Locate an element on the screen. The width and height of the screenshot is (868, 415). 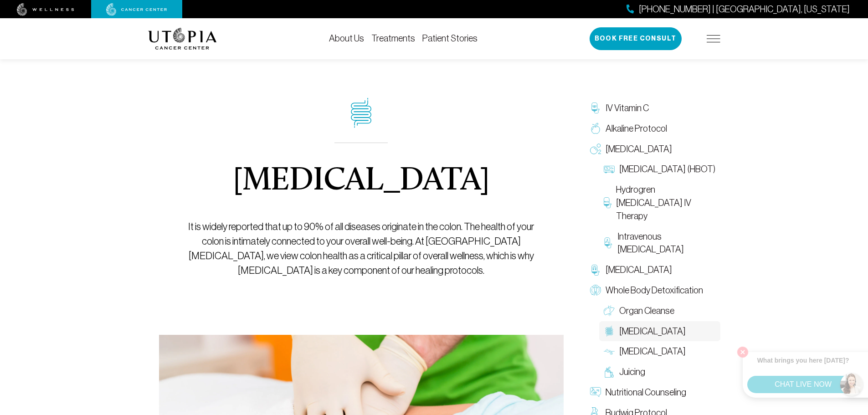
span: Nutritional Counseling is located at coordinates (646, 392).